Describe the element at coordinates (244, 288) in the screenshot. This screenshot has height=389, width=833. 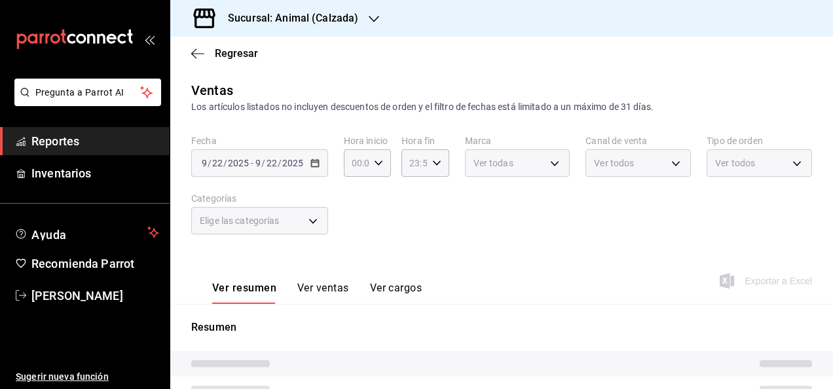
I see `font: Ver resumen` at that location.